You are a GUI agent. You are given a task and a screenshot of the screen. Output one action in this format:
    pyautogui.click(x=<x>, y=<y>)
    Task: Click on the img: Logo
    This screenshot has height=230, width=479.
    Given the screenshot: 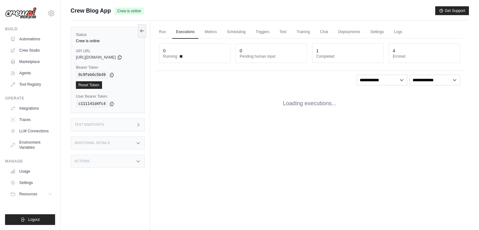 What is the action you would take?
    pyautogui.click(x=21, y=13)
    